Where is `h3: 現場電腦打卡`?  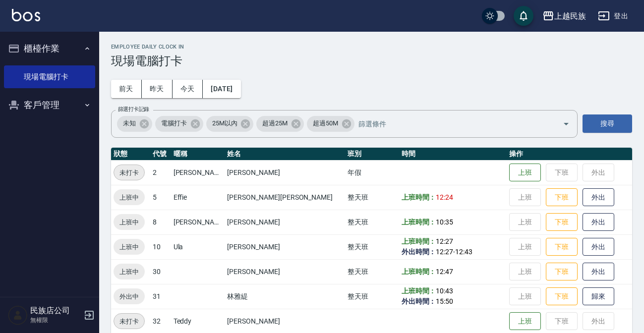
h3: 現場電腦打卡 is located at coordinates (371, 61).